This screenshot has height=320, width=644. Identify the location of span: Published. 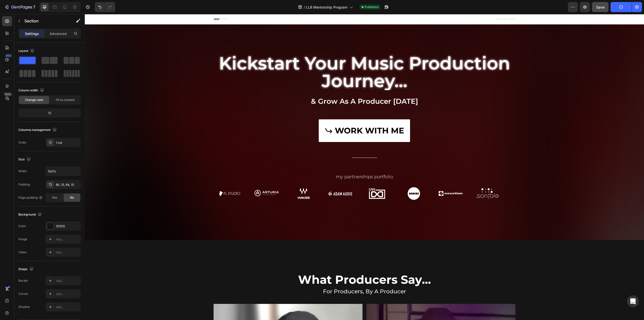
(371, 7).